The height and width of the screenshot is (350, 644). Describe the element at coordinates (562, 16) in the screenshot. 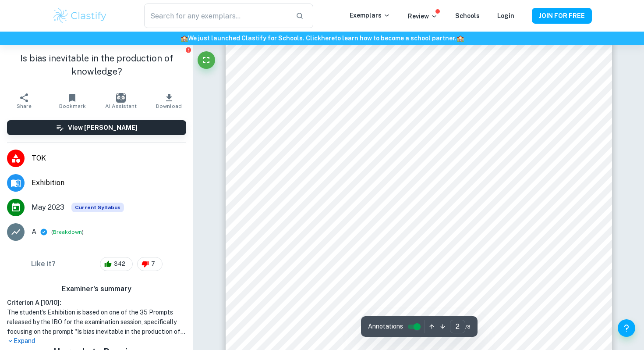

I see `button: JOIN FOR FREE` at that location.